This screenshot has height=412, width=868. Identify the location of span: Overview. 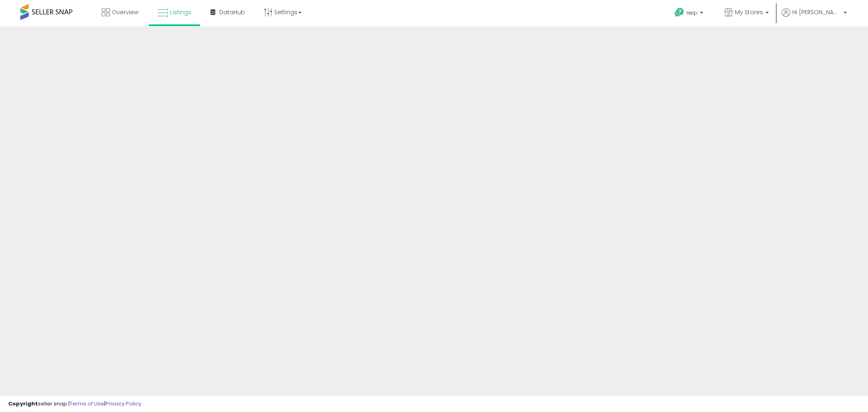
(125, 12).